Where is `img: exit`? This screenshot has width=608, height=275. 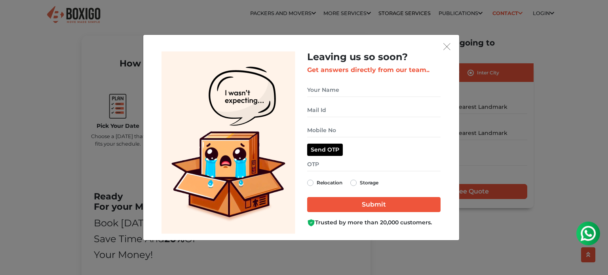 img: exit is located at coordinates (447, 47).